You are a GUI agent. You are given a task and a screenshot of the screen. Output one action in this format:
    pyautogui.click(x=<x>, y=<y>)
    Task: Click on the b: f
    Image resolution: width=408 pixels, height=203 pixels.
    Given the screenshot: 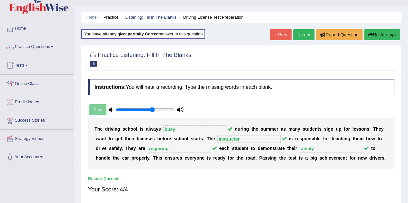 What is the action you would take?
    pyautogui.click(x=115, y=149)
    